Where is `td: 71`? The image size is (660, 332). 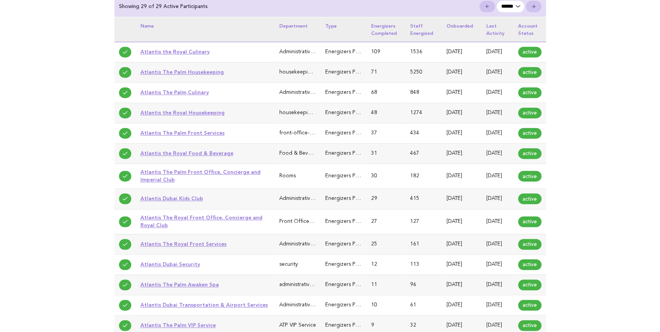 td: 71 is located at coordinates (386, 72).